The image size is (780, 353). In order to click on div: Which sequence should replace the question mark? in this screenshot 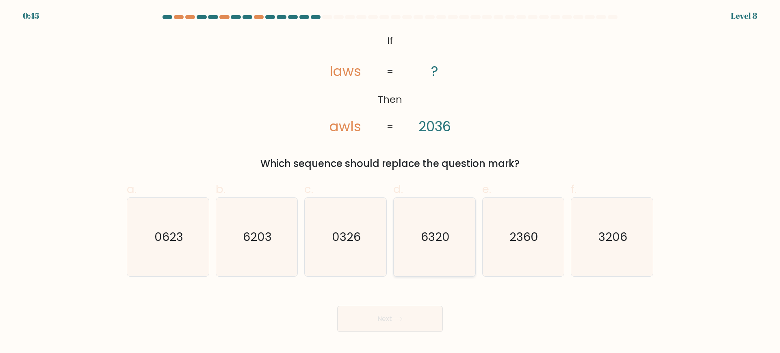, I will do `click(390, 164)`.